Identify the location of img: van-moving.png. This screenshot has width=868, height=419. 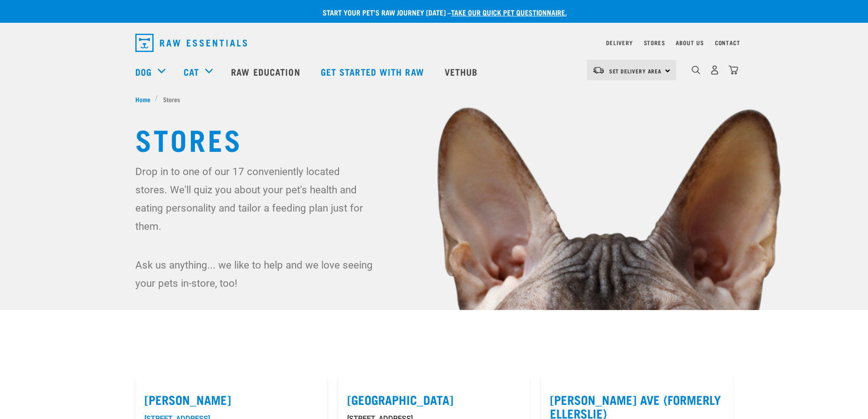
(598, 70).